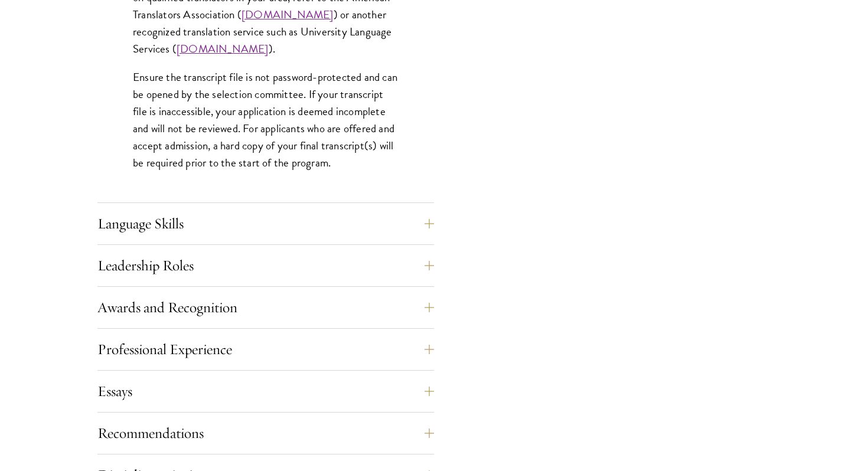 Image resolution: width=868 pixels, height=471 pixels. What do you see at coordinates (265, 433) in the screenshot?
I see `button: Recommendations` at bounding box center [265, 433].